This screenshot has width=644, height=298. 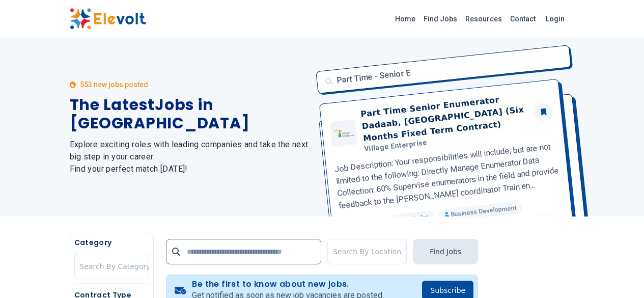 I want to click on a: Home, so click(x=405, y=19).